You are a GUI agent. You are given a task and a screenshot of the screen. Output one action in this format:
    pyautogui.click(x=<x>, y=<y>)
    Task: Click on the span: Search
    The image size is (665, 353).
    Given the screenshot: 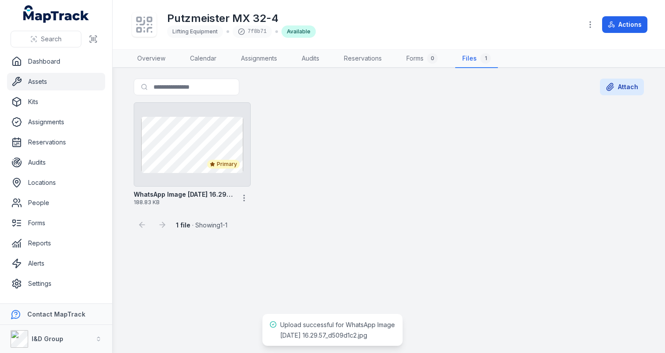 What is the action you would take?
    pyautogui.click(x=51, y=39)
    